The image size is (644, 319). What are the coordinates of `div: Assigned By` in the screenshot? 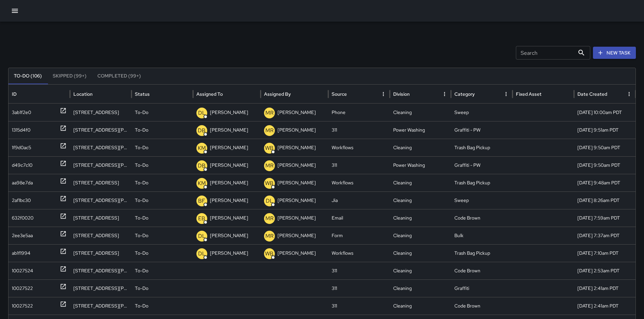 It's located at (277, 94).